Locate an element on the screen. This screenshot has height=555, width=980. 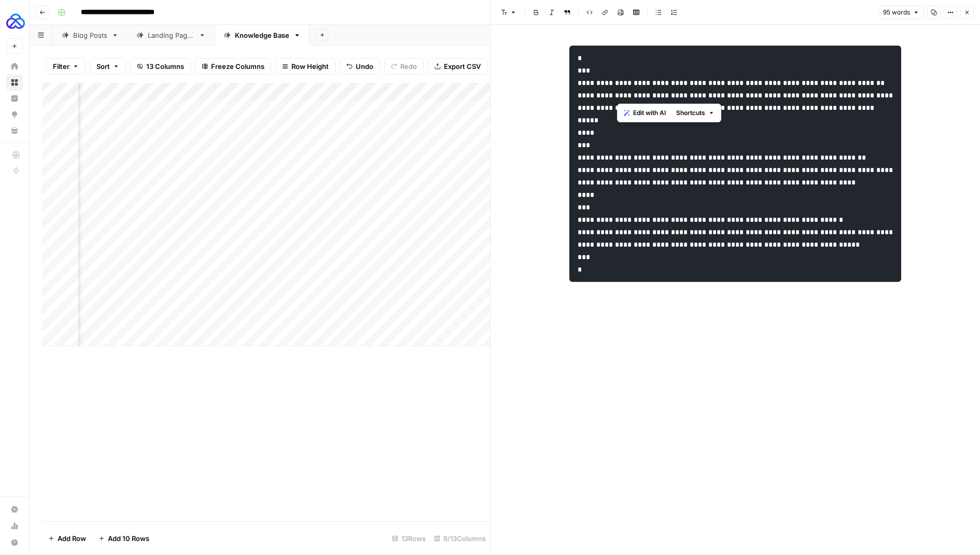
div: Blog Posts is located at coordinates (90, 35).